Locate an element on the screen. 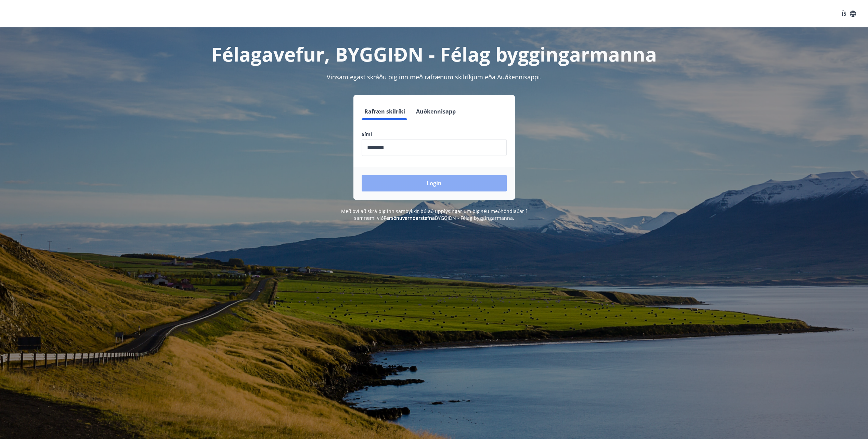 This screenshot has height=439, width=868. a: Persónuverndarstefna is located at coordinates (409, 218).